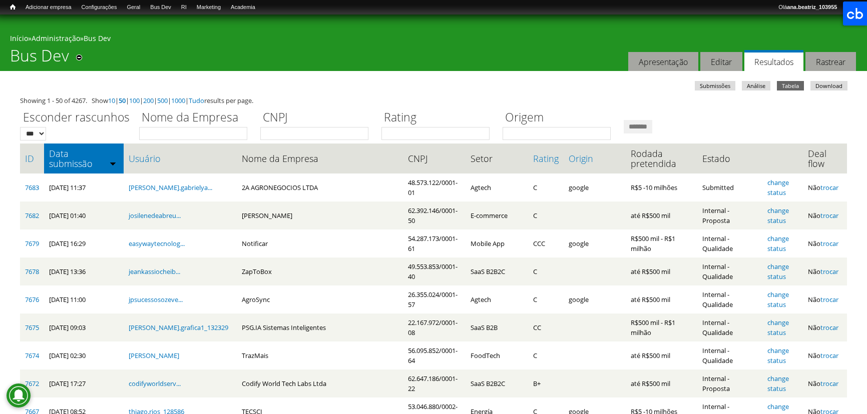 Image resolution: width=867 pixels, height=414 pixels. Describe the element at coordinates (112, 101) in the screenshot. I see `a: 10` at that location.